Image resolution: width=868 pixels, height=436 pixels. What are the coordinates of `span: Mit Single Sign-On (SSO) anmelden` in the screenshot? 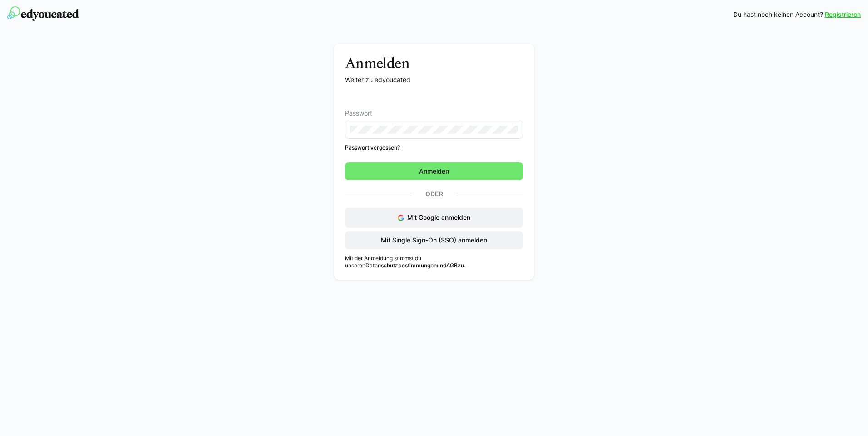 It's located at (434, 241).